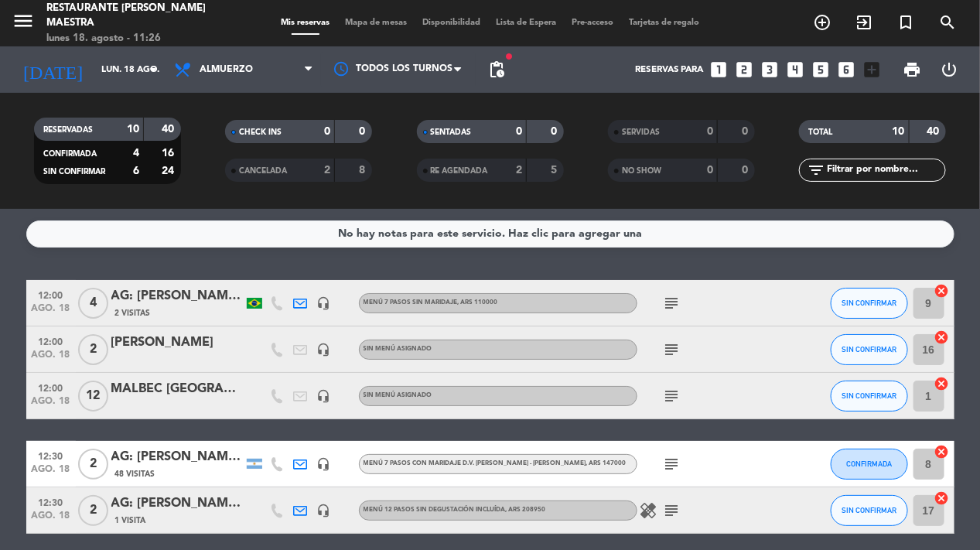 The width and height of the screenshot is (980, 550). What do you see at coordinates (305, 23) in the screenshot?
I see `span: Mis reservas` at bounding box center [305, 23].